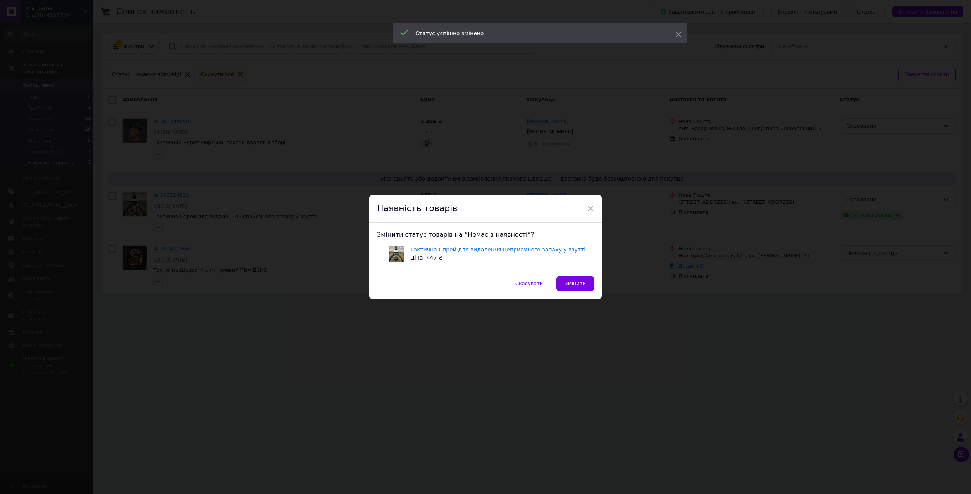  Describe the element at coordinates (575, 284) in the screenshot. I see `button: Змінити` at that location.